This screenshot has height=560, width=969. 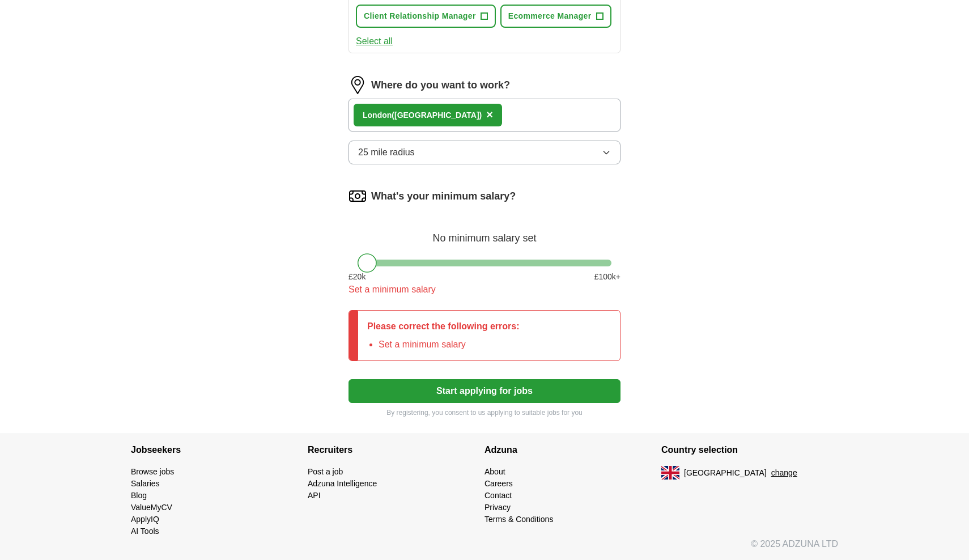 I want to click on a: ValueMyCV, so click(x=152, y=507).